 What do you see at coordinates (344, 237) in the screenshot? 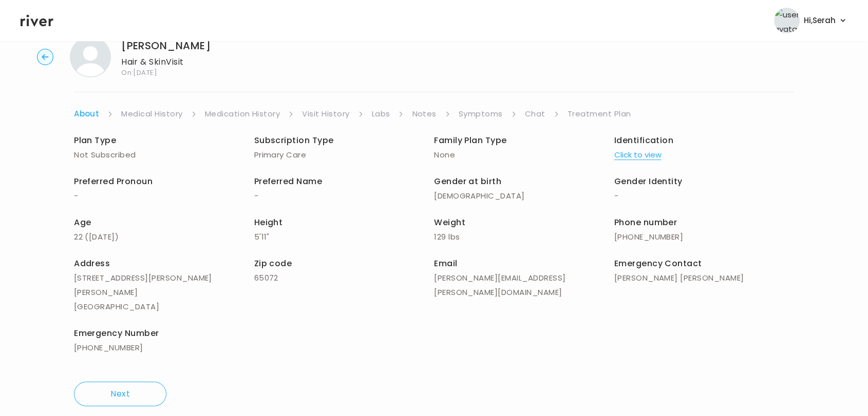
I see `p: 5'11"` at bounding box center [344, 237].